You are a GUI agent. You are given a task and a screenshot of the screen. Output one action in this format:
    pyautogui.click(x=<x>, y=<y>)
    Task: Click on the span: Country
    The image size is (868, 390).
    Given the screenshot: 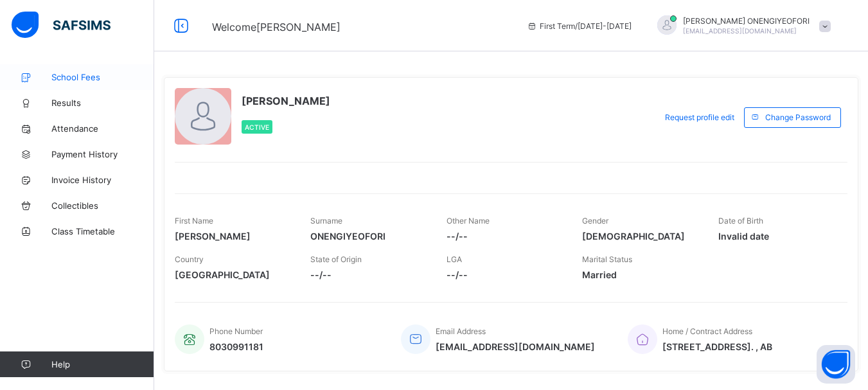 What is the action you would take?
    pyautogui.click(x=189, y=259)
    